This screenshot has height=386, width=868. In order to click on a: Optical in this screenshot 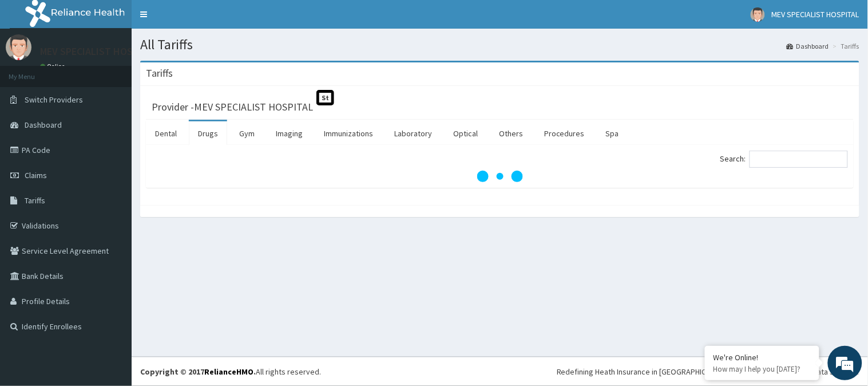, I will do `click(465, 133)`.